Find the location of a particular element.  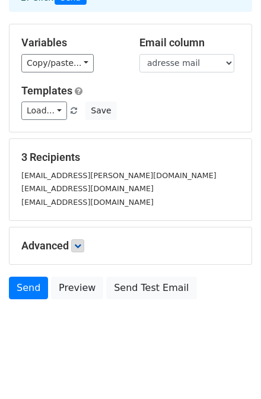

button: Save is located at coordinates (101, 110).